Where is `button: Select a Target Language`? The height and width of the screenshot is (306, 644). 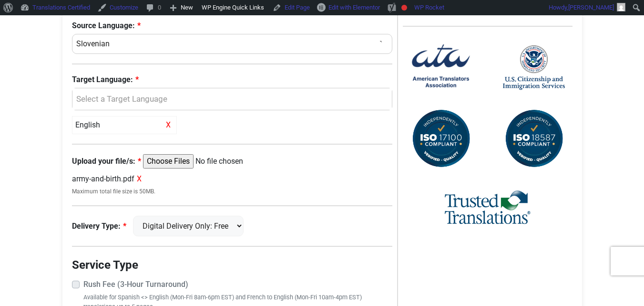 button: Select a Target Language is located at coordinates (232, 99).